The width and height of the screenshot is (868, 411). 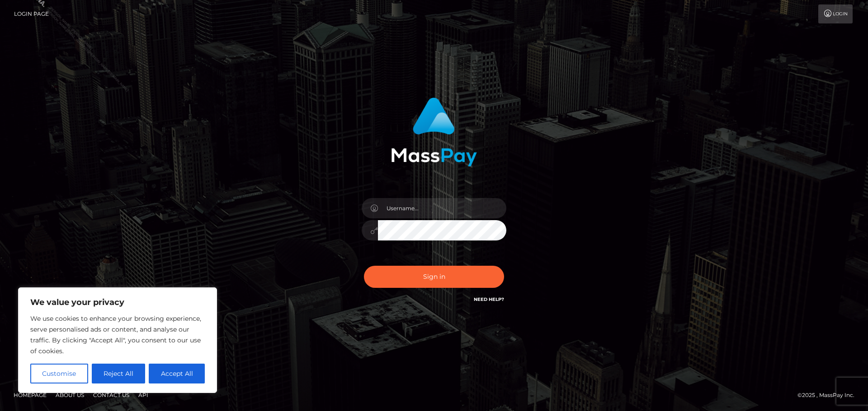 I want to click on a: Login Page, so click(x=31, y=14).